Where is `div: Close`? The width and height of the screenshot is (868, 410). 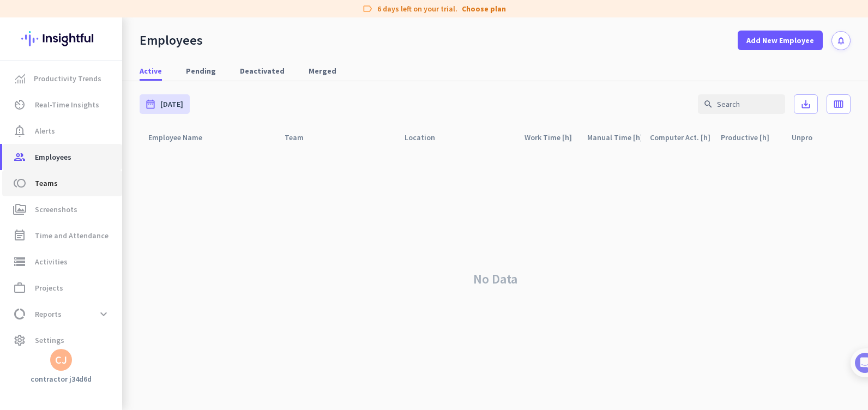 div: Close is located at coordinates (201, 14).